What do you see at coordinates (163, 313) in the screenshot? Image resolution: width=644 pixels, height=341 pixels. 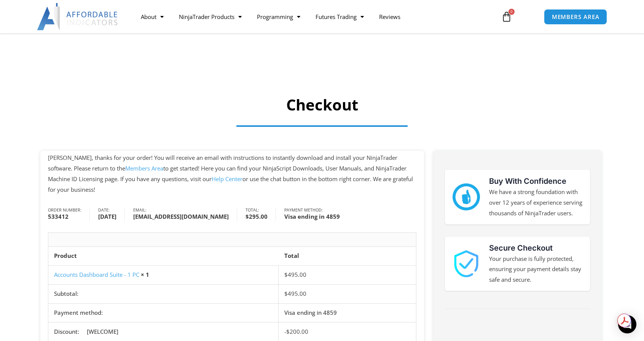 I see `th: Payment method:` at bounding box center [163, 313].